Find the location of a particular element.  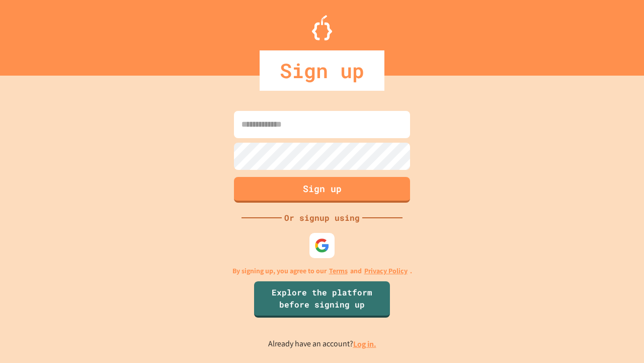

p: By signing up, you agree to our and . is located at coordinates (322, 271).